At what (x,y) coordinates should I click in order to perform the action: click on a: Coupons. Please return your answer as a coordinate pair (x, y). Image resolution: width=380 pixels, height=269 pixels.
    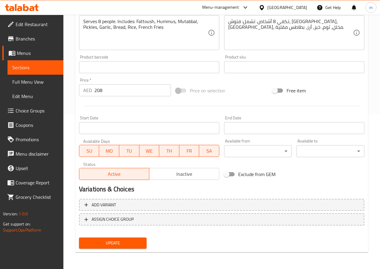
    Looking at the image, I should click on (33, 125).